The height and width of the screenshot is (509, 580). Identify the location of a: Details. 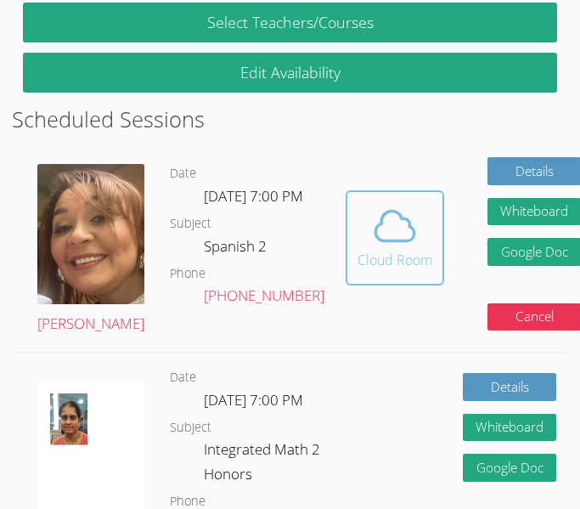
(509, 386).